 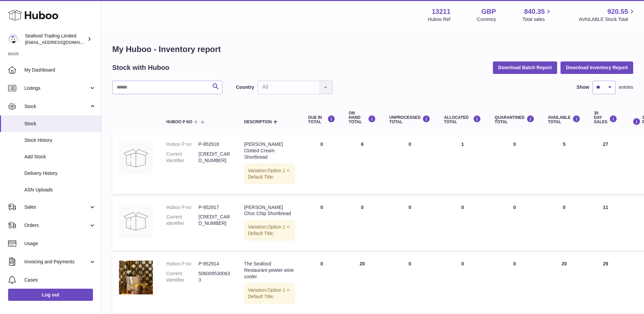 I want to click on div: Huboo Ref, so click(x=439, y=20).